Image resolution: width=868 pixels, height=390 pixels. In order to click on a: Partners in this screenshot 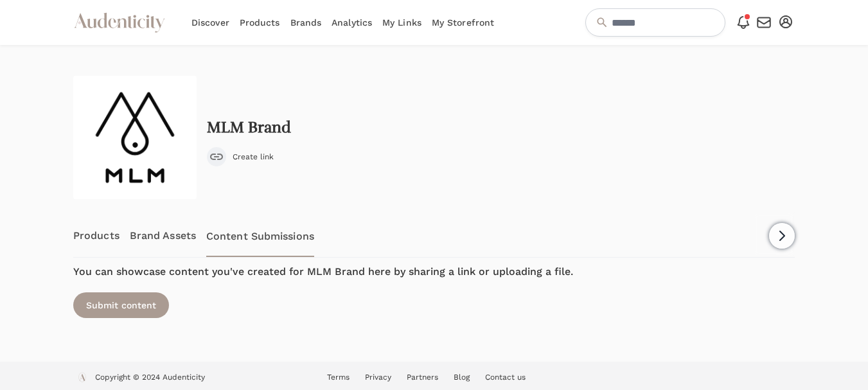, I will do `click(422, 377)`.